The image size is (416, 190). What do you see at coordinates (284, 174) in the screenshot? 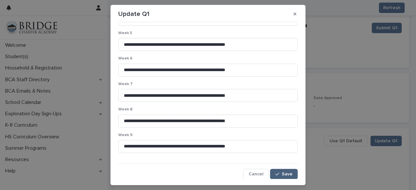
I see `button: Save` at bounding box center [284, 174].